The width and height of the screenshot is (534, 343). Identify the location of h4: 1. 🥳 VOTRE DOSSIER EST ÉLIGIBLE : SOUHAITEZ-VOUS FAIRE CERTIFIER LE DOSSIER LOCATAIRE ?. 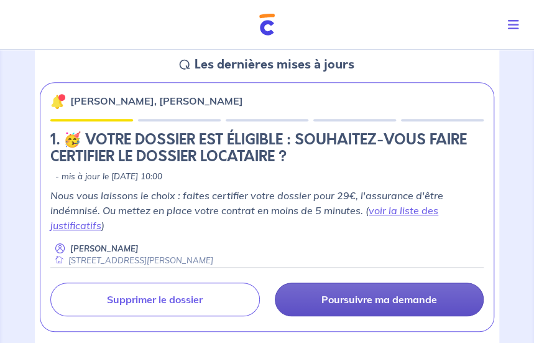
(267, 148).